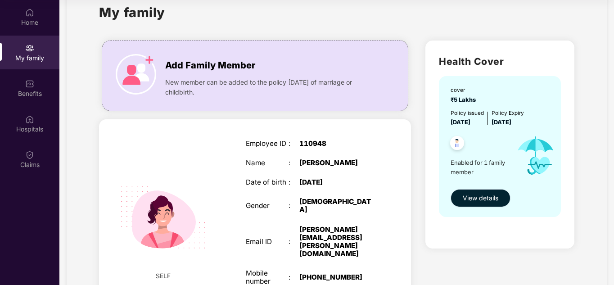 The image size is (614, 285). Describe the element at coordinates (464, 90) in the screenshot. I see `div: cover` at that location.